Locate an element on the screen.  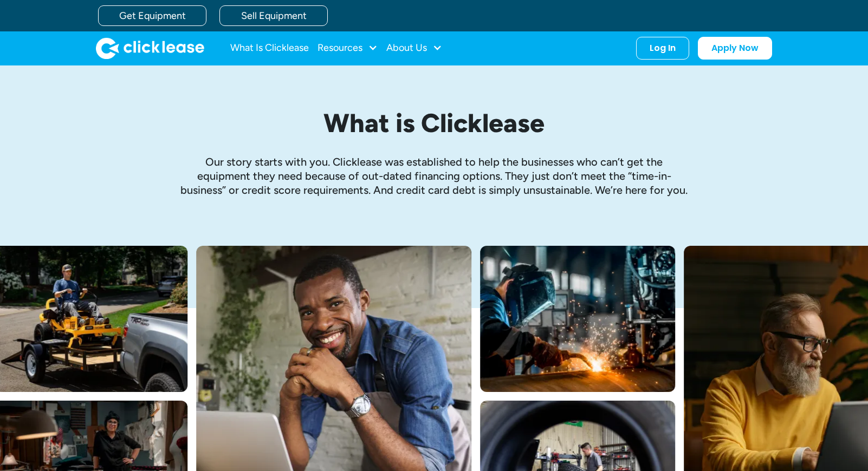
a: home is located at coordinates (150, 48).